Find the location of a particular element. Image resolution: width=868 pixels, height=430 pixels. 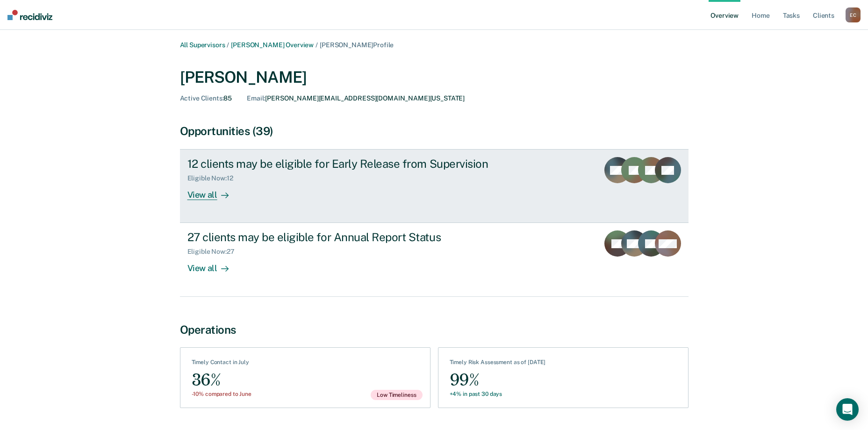

a: All Supervisors is located at coordinates (202, 45).